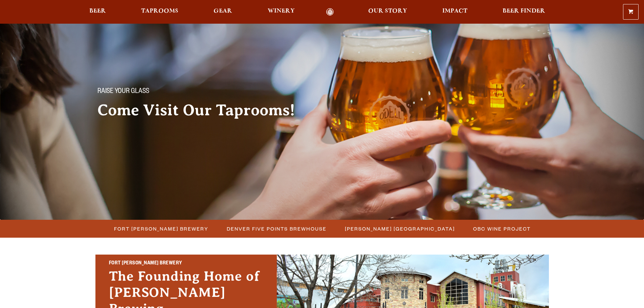 The width and height of the screenshot is (644, 308). I want to click on span: Our Story, so click(388, 11).